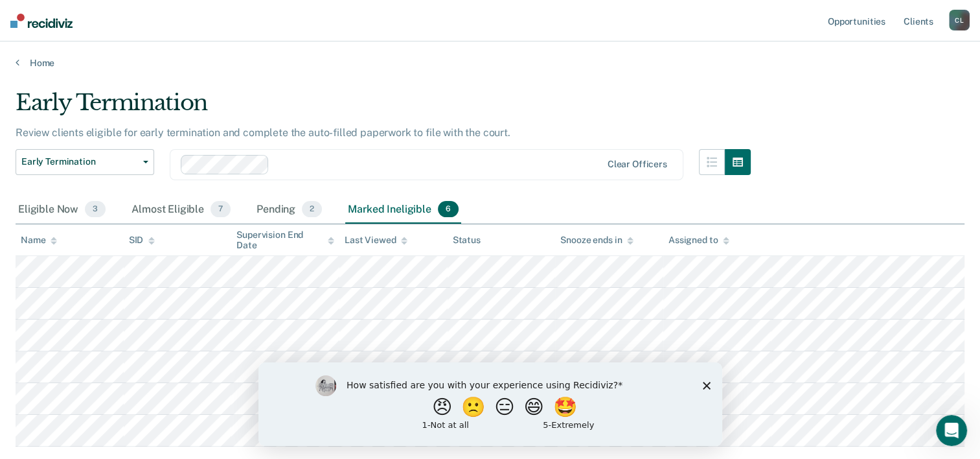  I want to click on div: Pending2, so click(289, 210).